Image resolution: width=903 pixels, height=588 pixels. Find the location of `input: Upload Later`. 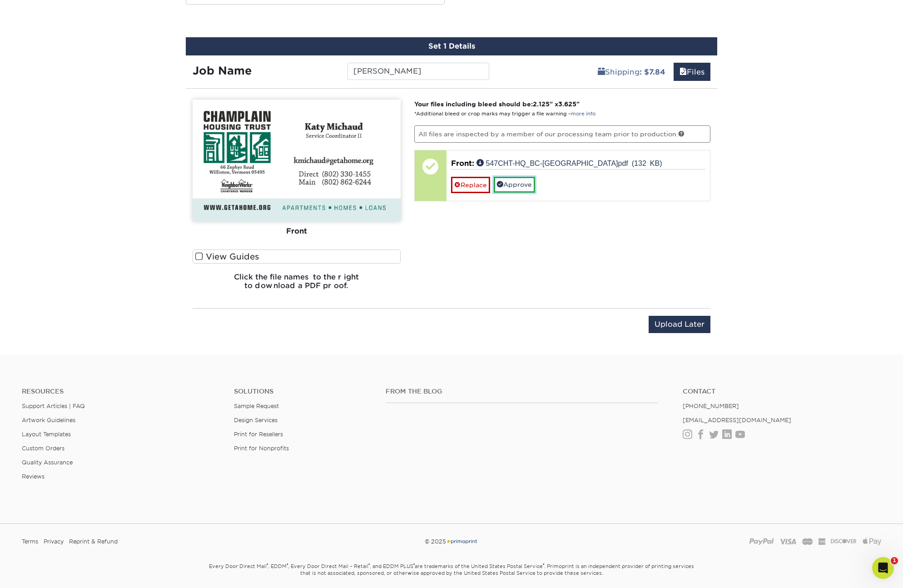

input: Upload Later is located at coordinates (679, 324).